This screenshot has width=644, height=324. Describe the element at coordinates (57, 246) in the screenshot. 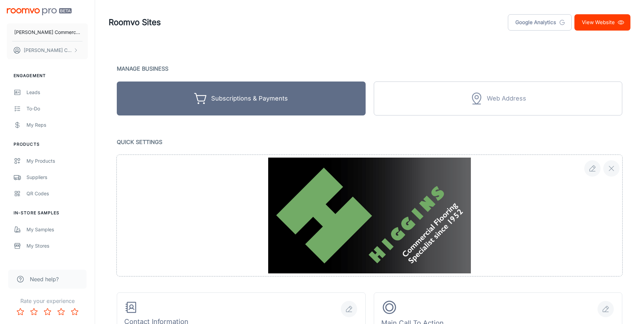

I see `div: My Stores` at that location.